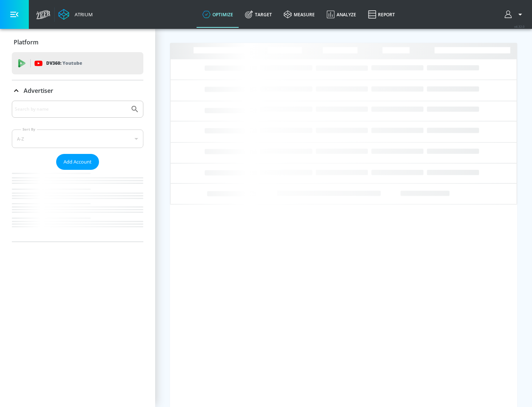  Describe the element at coordinates (217, 15) in the screenshot. I see `a: optimize` at that location.